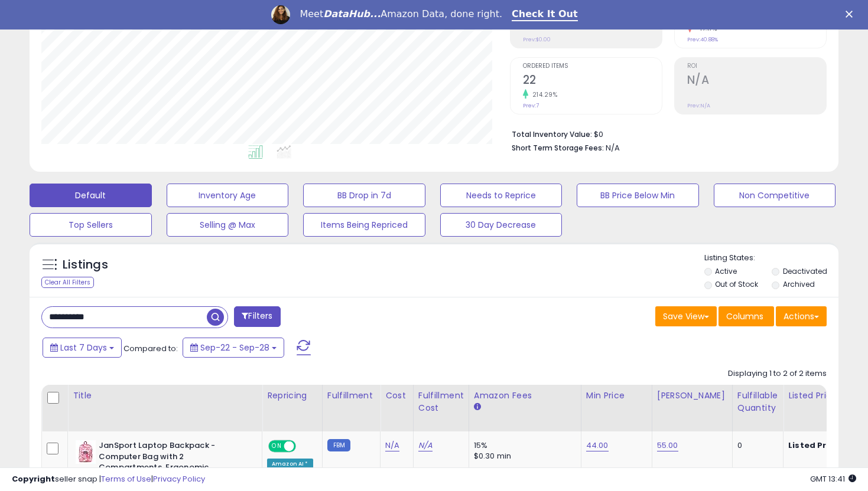 The image size is (868, 491). I want to click on div: Title, so click(165, 396).